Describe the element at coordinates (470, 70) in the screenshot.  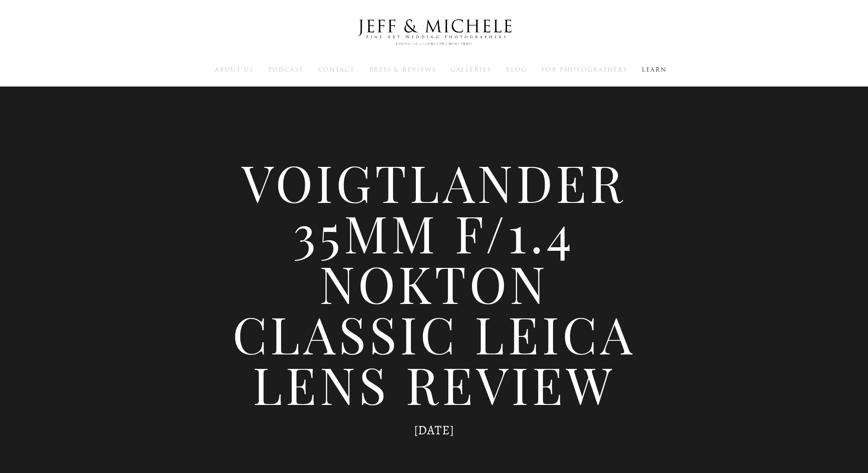
I see `a: Galleries` at that location.